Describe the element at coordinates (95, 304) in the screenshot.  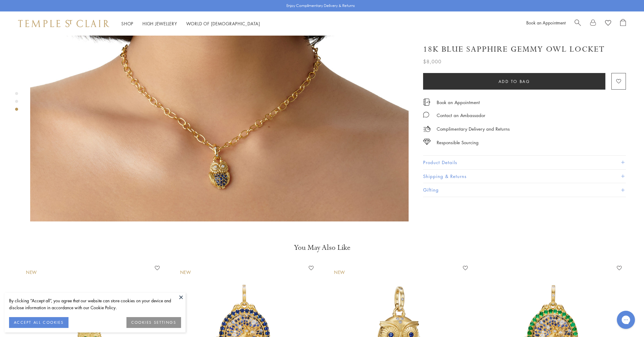
I see `div: By clicking “Accept all”, you agree that our website can store cookies on your device and disclos...` at that location.